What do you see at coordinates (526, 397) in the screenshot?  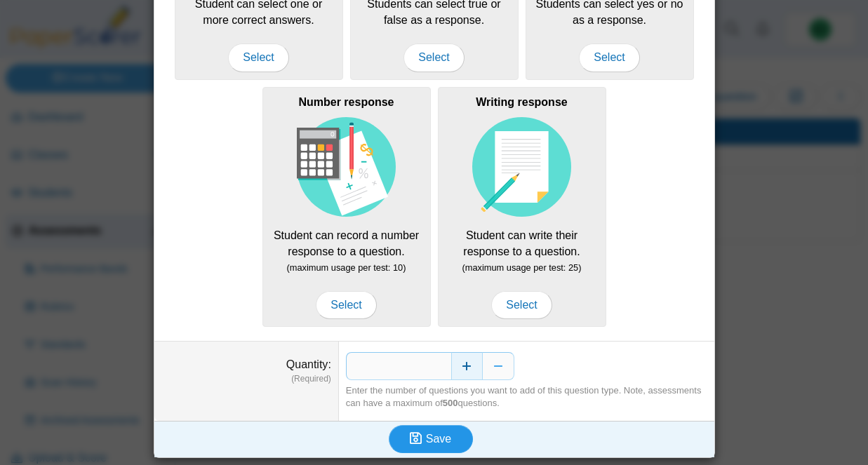 I see `div: Enter the number of questions you want to add of this question type. Note, assessments can have a...` at bounding box center [526, 397].